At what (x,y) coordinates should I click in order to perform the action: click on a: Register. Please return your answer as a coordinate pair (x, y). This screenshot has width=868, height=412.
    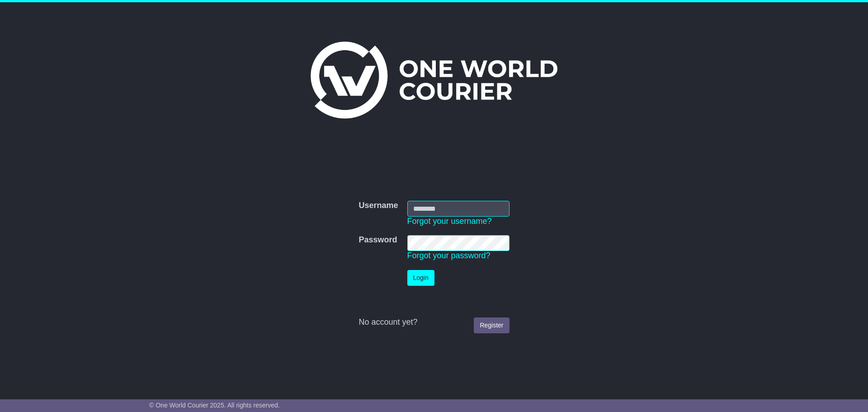
    Looking at the image, I should click on (491, 325).